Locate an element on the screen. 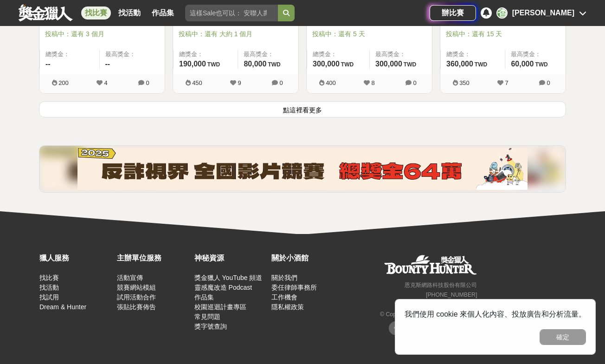 The height and width of the screenshot is (364, 605). a: 校園巡迴計畫專區 is located at coordinates (221, 306).